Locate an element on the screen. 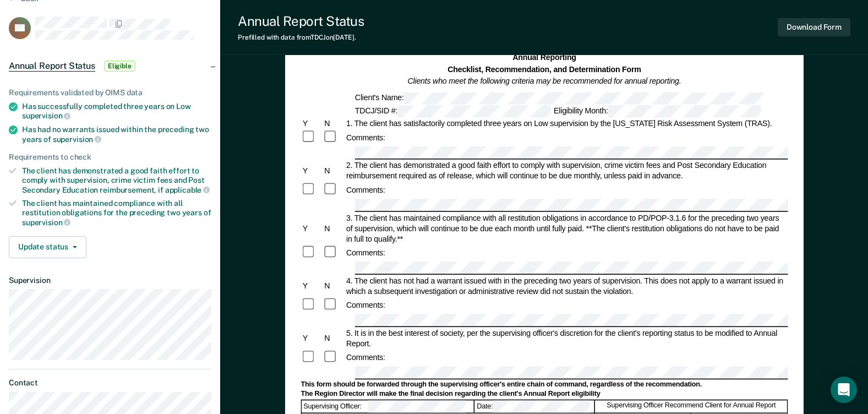 This screenshot has width=868, height=414. div: 5. It is in the best interest of society, per the supervising officer's discretion for the client... is located at coordinates (566, 338).